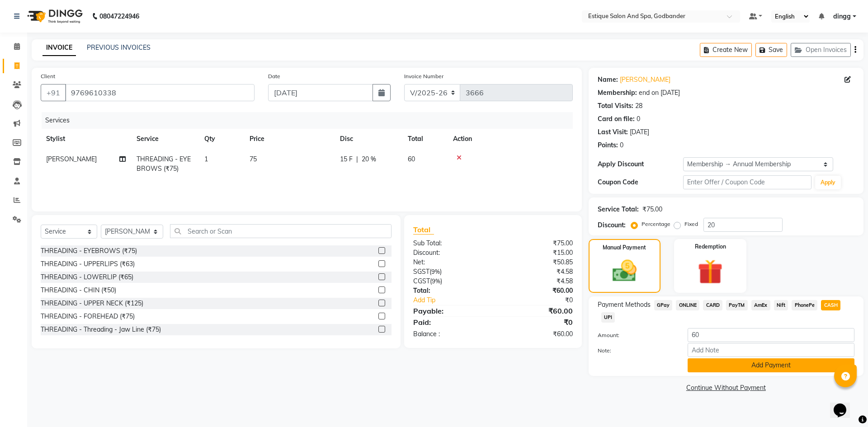 This screenshot has width=868, height=427. What do you see at coordinates (536, 252) in the screenshot?
I see `div: ₹15.00` at bounding box center [536, 252].